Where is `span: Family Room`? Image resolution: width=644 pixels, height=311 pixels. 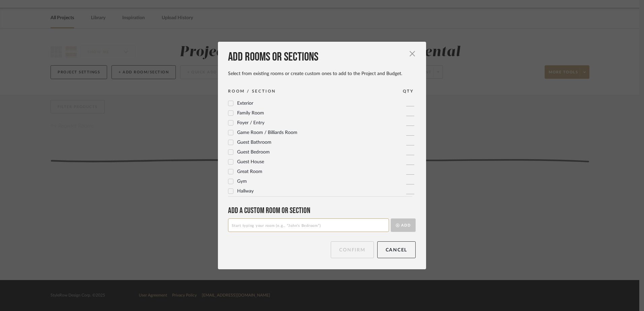 span: Family Room is located at coordinates (251, 113).